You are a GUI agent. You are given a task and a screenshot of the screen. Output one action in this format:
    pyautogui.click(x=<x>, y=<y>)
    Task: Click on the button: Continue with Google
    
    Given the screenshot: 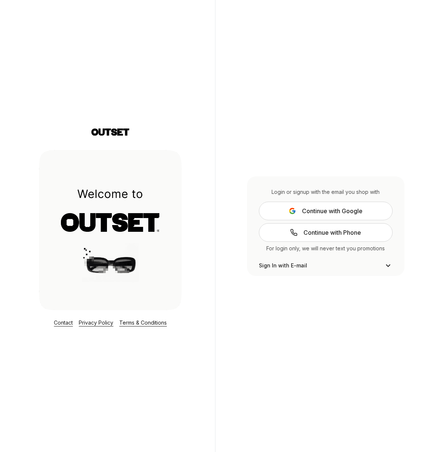 What is the action you would take?
    pyautogui.click(x=326, y=211)
    